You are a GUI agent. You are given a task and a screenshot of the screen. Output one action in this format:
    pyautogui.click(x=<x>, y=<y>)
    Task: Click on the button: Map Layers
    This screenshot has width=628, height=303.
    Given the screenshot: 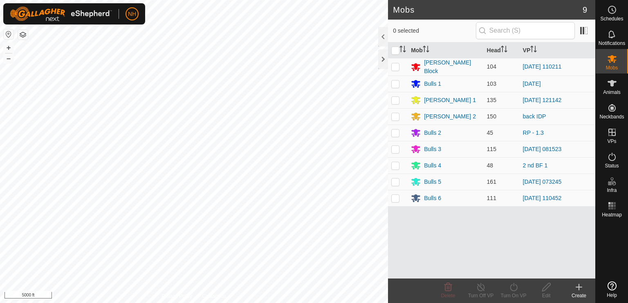 What is the action you would take?
    pyautogui.click(x=23, y=35)
    